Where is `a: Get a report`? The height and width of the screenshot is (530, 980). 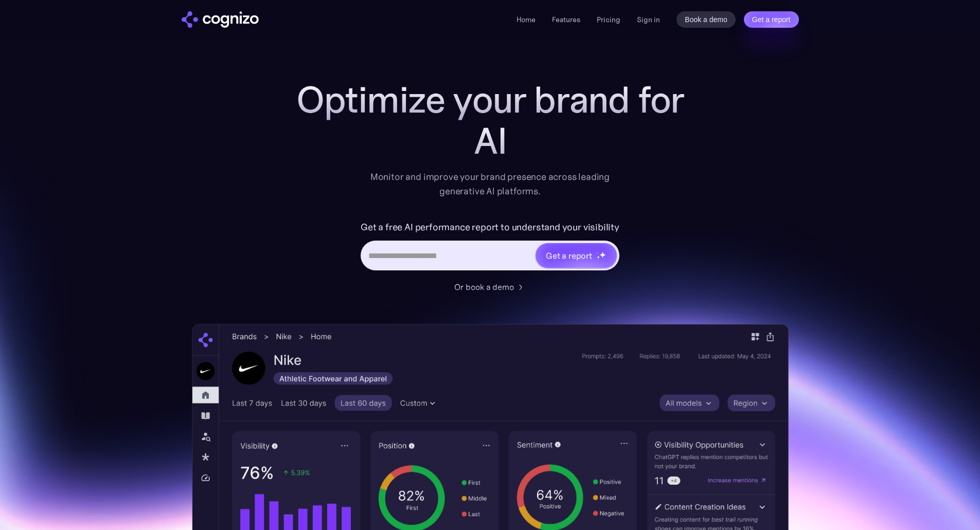
a: Get a report is located at coordinates (771, 20).